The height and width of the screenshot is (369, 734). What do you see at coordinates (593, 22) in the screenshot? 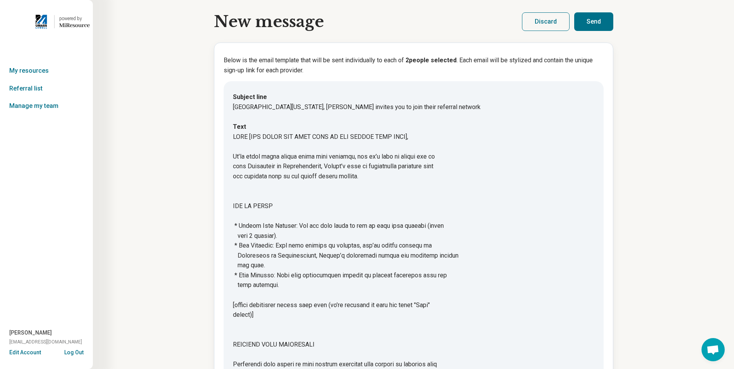
I see `button: Send` at bounding box center [593, 22].